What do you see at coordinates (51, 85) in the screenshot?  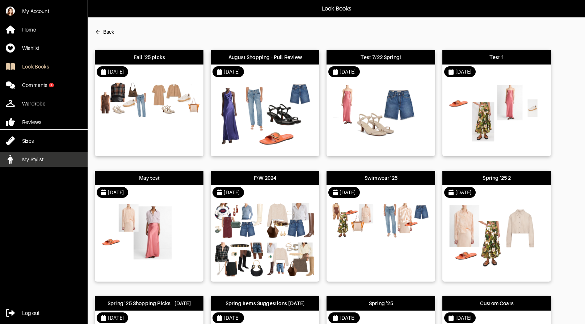 I see `div: 1` at bounding box center [51, 85].